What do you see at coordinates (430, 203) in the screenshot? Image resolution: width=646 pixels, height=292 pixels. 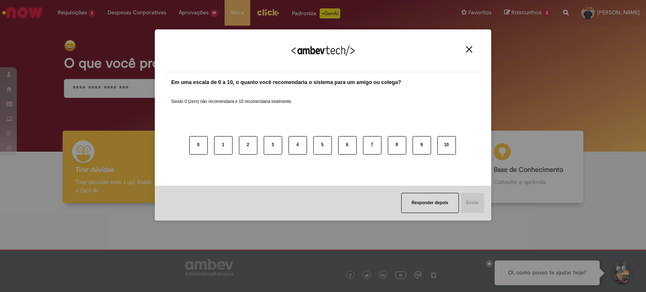 I see `button: Responder depois` at bounding box center [430, 203].